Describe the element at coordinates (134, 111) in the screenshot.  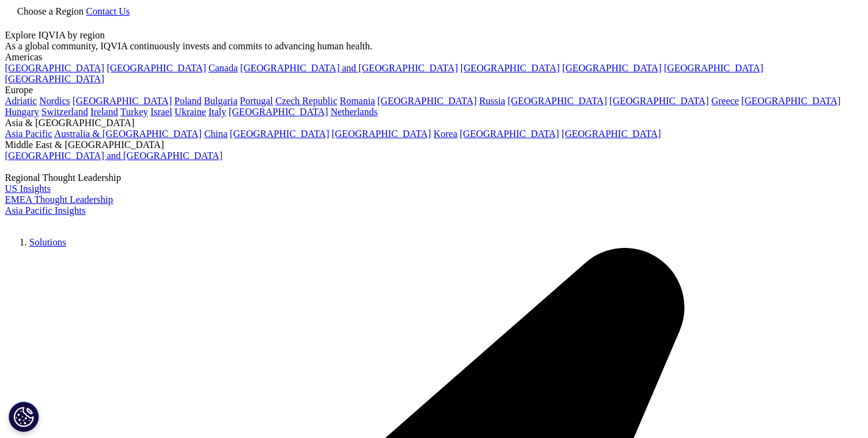
I see `a: Turkey` at that location.